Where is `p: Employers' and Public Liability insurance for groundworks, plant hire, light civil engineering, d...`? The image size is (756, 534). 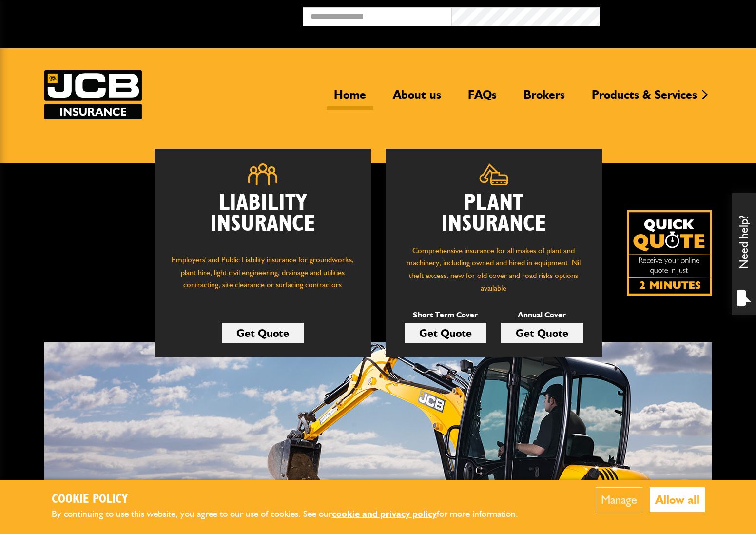
p: Employers' and Public Liability insurance for groundworks, plant hire, light civil engineering, d... is located at coordinates (263, 277).